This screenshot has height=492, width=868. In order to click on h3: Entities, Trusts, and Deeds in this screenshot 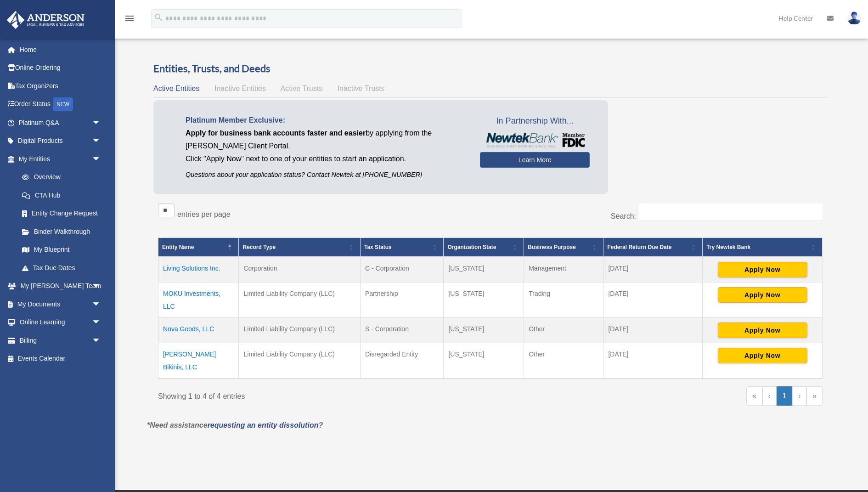, I will do `click(490, 68)`.